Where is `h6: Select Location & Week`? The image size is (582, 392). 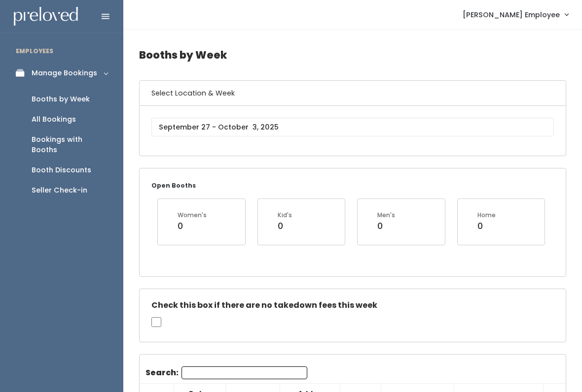 h6: Select Location & Week is located at coordinates (352, 93).